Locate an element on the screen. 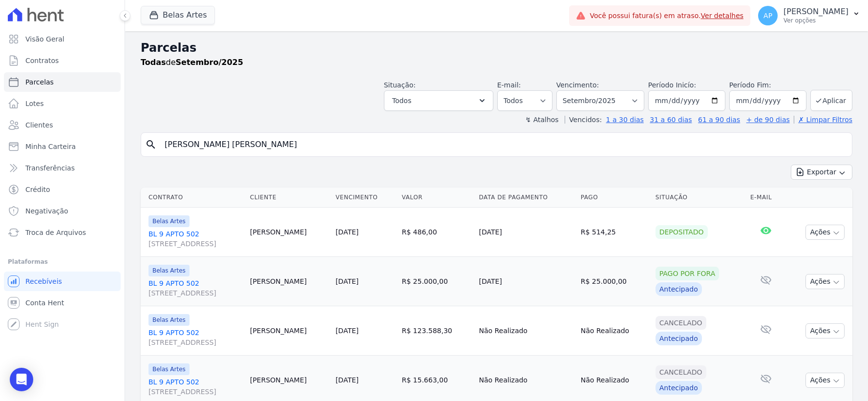 This screenshot has height=401, width=868. a: 61 a 90 dias is located at coordinates (718, 119).